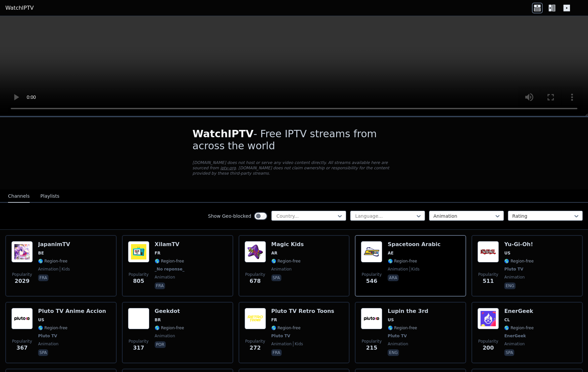 This screenshot has width=588, height=372. I want to click on h1: - Free IPTV streams from across the world, so click(294, 140).